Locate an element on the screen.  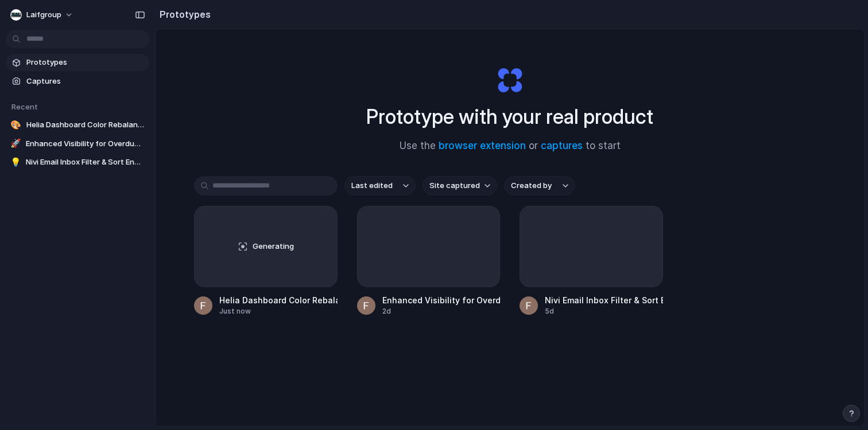
h2: Prototypes is located at coordinates (182, 14).